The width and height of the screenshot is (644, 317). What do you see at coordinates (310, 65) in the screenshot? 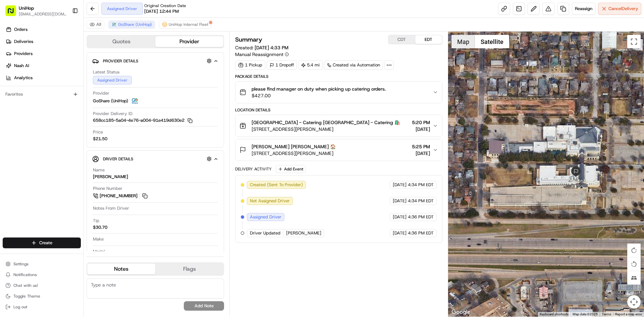
I see `div: 5.4 mi` at bounding box center [310, 65].